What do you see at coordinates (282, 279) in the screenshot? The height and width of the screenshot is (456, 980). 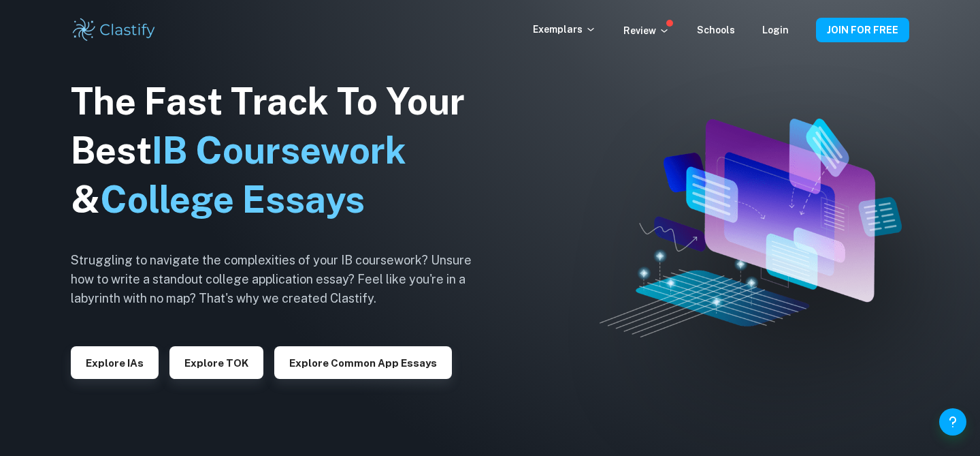 I see `h6: Struggling to navigate the complexities of your IB coursework? Unsure how to write a standout col...` at bounding box center [282, 279].